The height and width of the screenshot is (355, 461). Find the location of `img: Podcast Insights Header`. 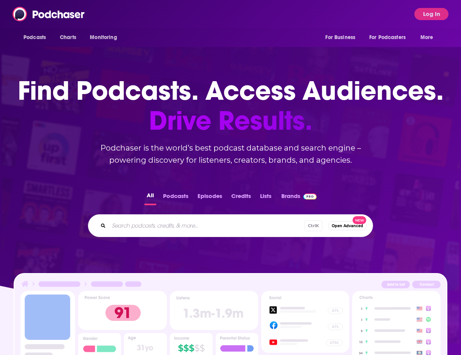

img: Podcast Insights Header is located at coordinates (230, 285).